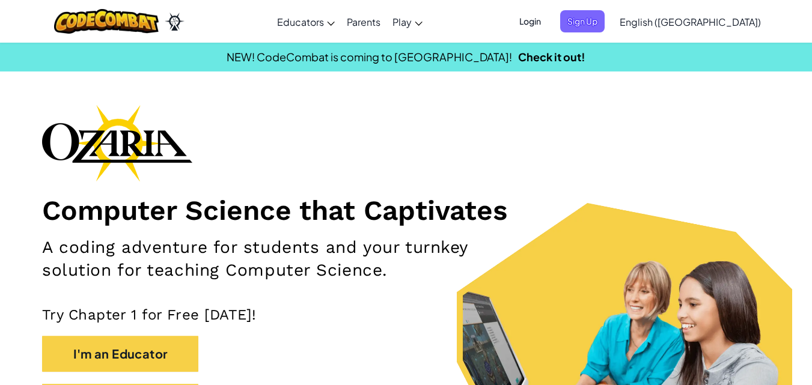 The image size is (812, 385). What do you see at coordinates (530, 21) in the screenshot?
I see `button: Login` at bounding box center [530, 21].